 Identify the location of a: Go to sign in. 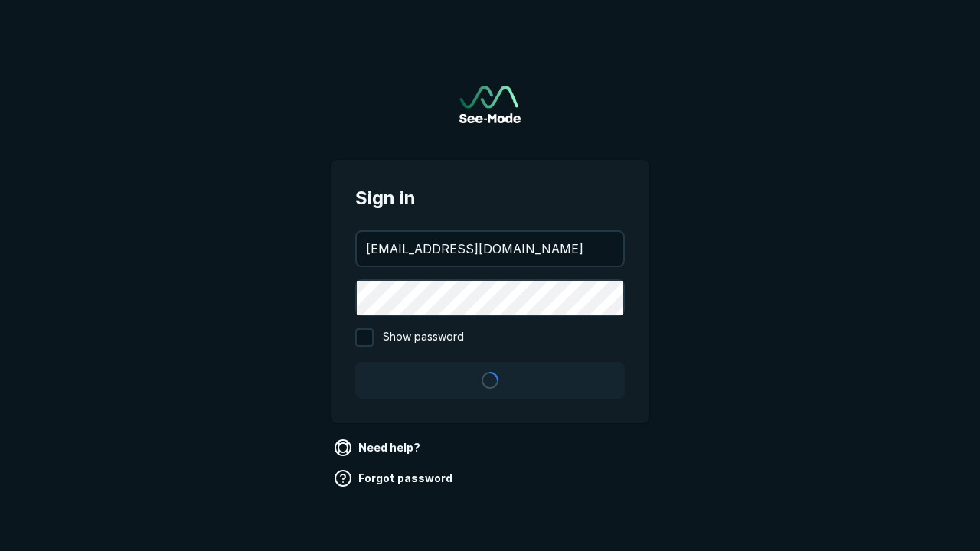
(490, 104).